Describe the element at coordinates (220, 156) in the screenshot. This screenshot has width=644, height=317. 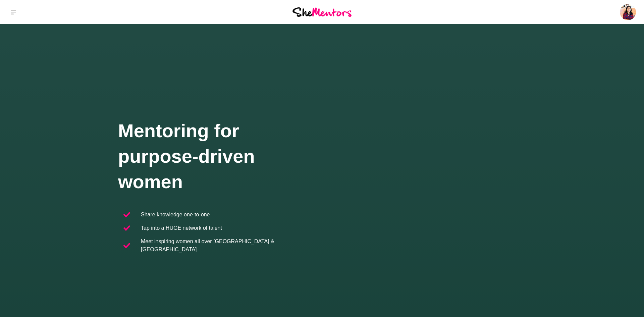
I see `h1: Mentoring for purpose-driven women` at that location.